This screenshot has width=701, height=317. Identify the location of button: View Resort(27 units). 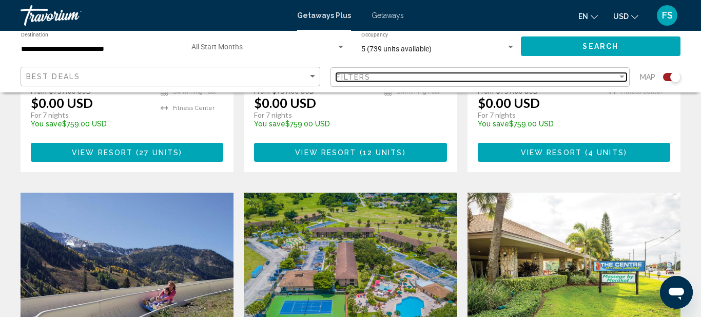
(127, 152).